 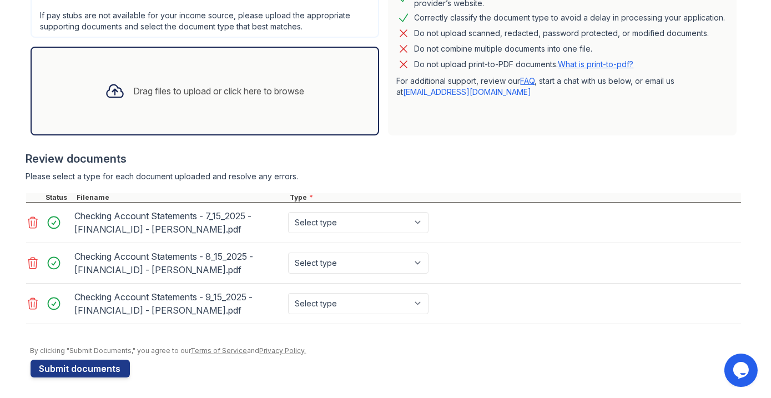 What do you see at coordinates (219, 91) in the screenshot?
I see `div: Drag files to upload or click here to browse` at bounding box center [219, 91].